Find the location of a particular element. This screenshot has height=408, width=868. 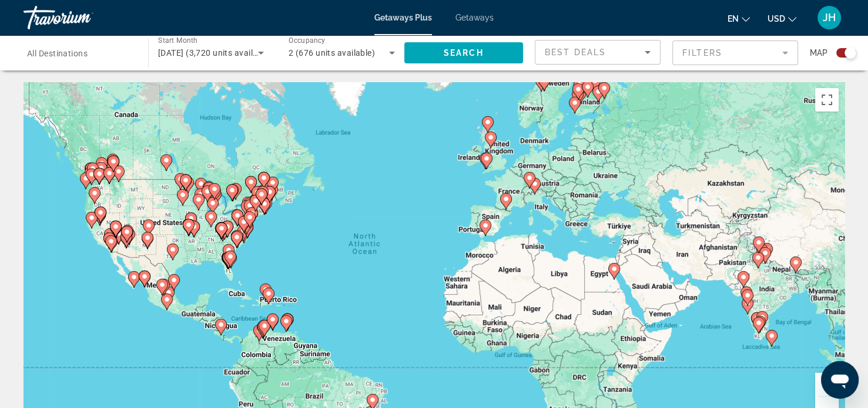

span: Occupancy is located at coordinates (307, 40).